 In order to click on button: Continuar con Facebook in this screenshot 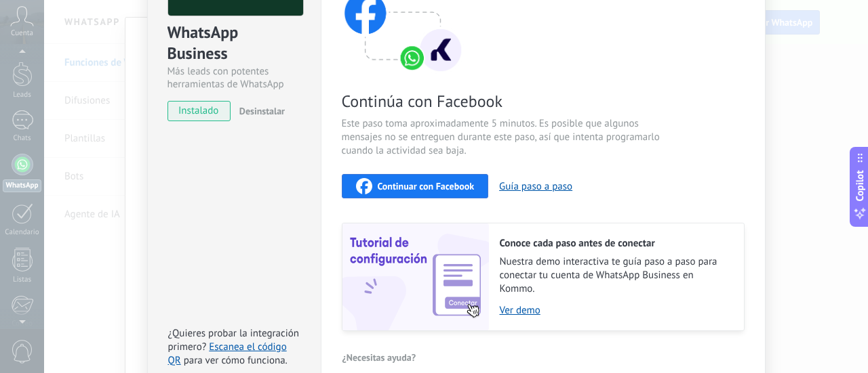, I will do `click(415, 186)`.